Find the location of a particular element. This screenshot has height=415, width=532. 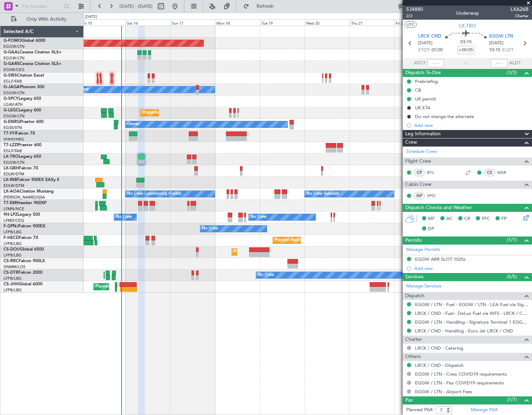

span: Crew is located at coordinates (411, 142).